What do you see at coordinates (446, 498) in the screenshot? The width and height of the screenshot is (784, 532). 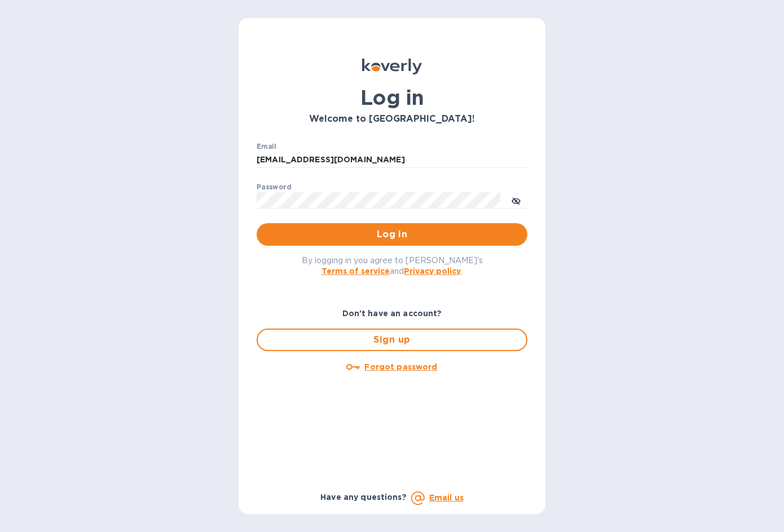 I see `a: Email us` at bounding box center [446, 498].